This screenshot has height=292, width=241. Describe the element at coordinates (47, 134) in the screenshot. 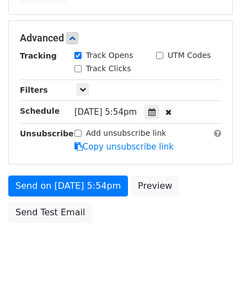

I see `strong: Unsubscribe` at that location.